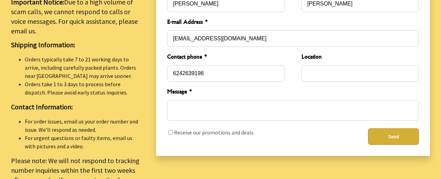  What do you see at coordinates (360, 73) in the screenshot?
I see `input: Location` at bounding box center [360, 73].